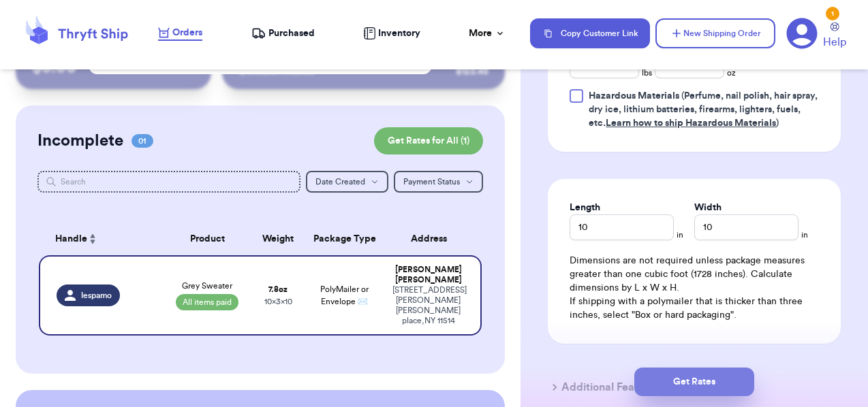  I want to click on span: Payment Status, so click(431, 182).